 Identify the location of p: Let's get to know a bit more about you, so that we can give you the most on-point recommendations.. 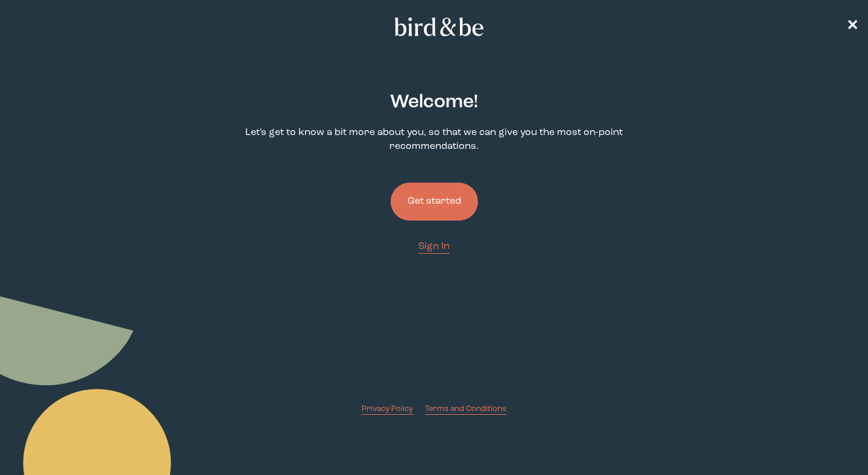
(434, 140).